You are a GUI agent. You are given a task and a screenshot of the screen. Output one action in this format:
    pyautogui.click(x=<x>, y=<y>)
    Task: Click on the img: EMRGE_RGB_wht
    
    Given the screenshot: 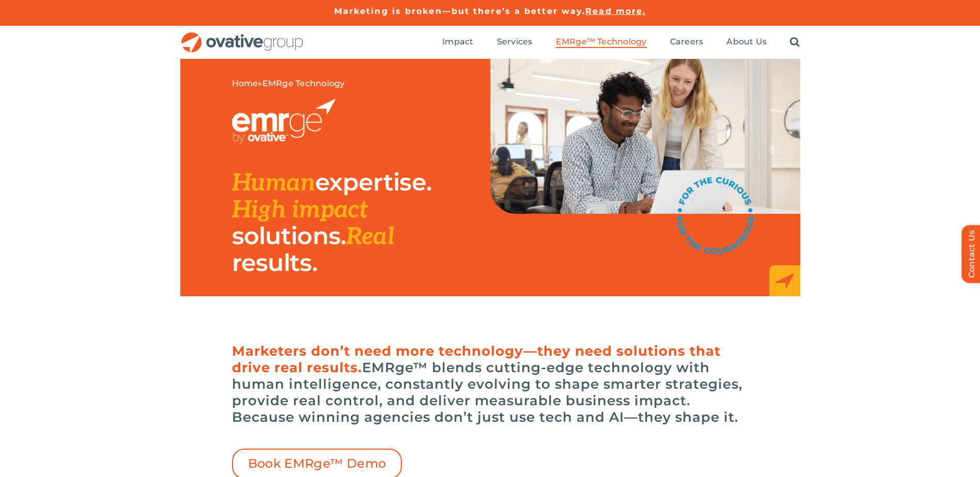 What is the action you would take?
    pyautogui.click(x=283, y=122)
    